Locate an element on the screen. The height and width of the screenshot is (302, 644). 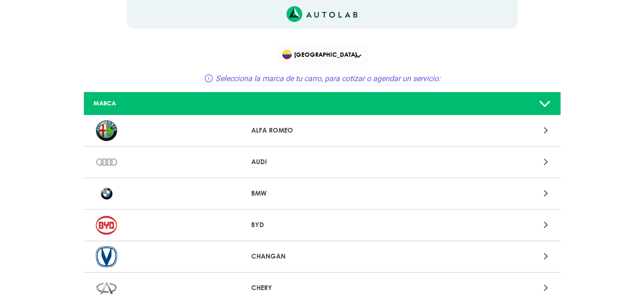
p: CHANGAN is located at coordinates (322, 257).